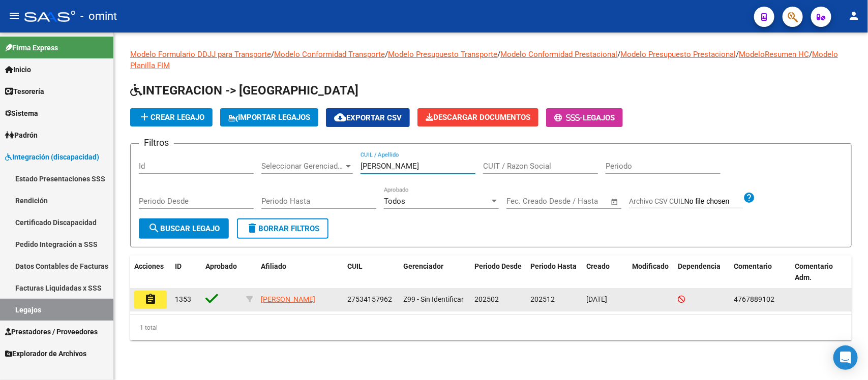  I want to click on a: Modelo Conformidad Prestacional, so click(559, 54).